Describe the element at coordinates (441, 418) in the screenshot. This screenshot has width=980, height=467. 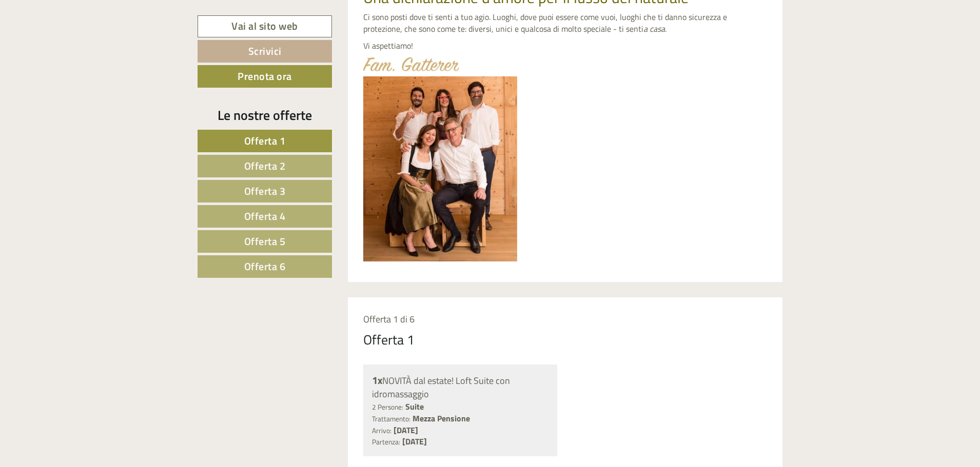
I see `b: Mezza Pensione` at that location.